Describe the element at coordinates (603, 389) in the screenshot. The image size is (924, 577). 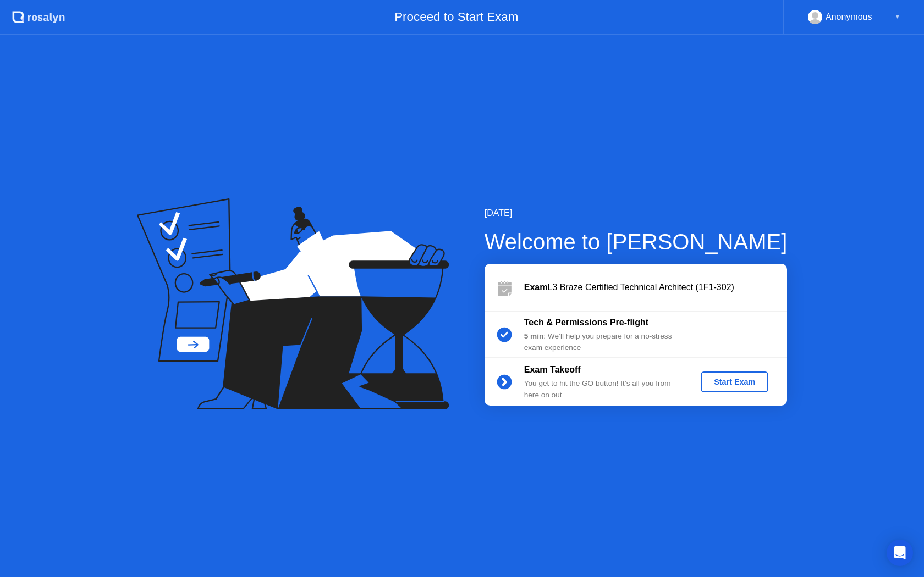
I see `div: You get to hit the GO button! It’s all you from here on out` at that location.